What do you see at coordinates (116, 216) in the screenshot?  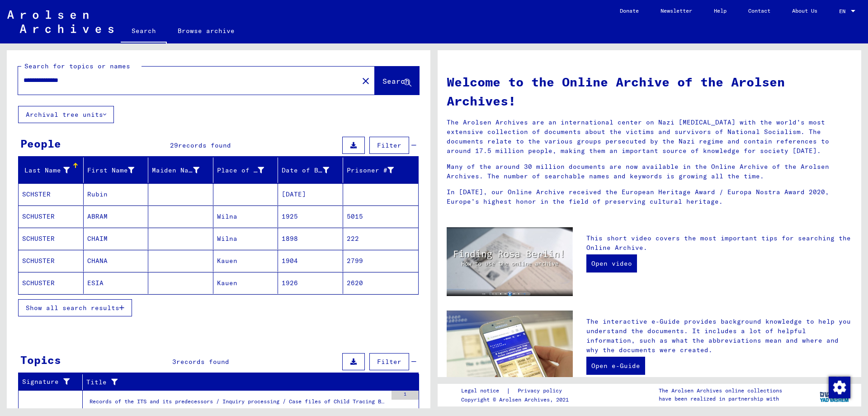 I see `mat-cell: ABRAM` at bounding box center [116, 216].